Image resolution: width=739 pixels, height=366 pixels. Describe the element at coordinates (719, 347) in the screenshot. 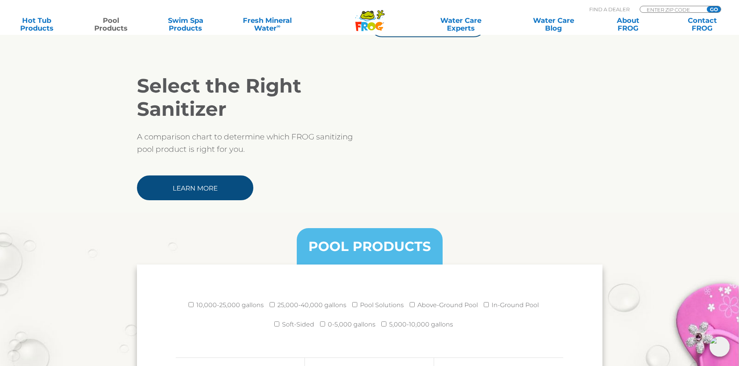

I see `img: openIcon` at that location.